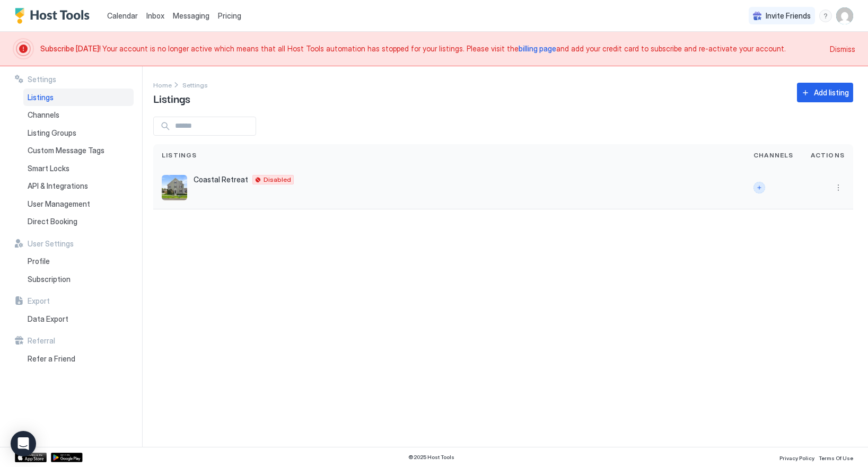 The image size is (868, 467). I want to click on a: Messaging, so click(191, 15).